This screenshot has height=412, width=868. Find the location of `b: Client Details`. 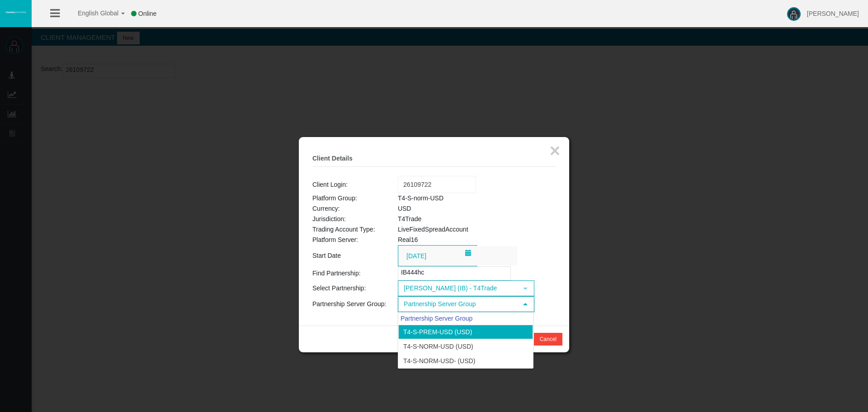

b: Client Details is located at coordinates (333, 158).